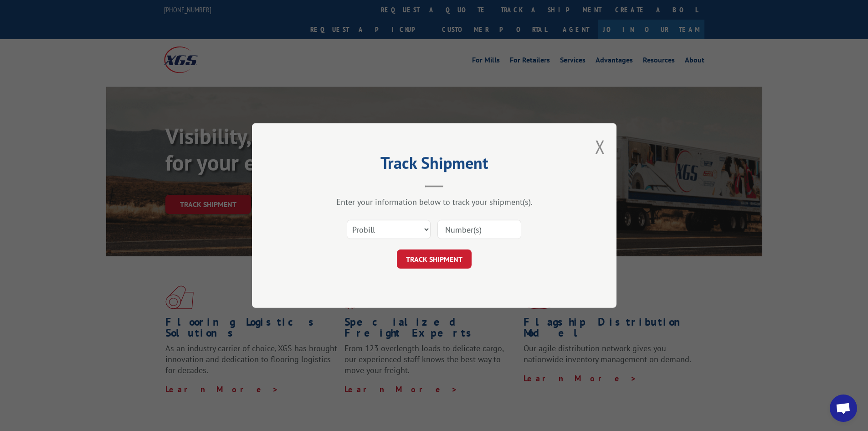  I want to click on input: Number(s), so click(479, 229).